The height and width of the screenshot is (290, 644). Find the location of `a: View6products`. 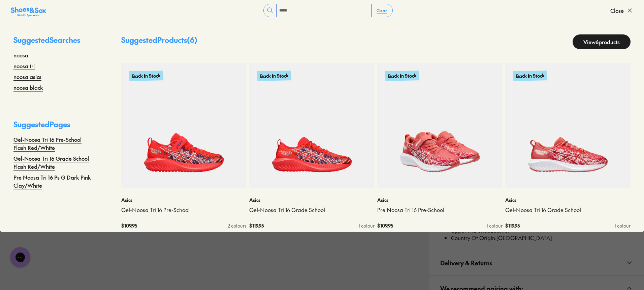

a: View6products is located at coordinates (602, 42).